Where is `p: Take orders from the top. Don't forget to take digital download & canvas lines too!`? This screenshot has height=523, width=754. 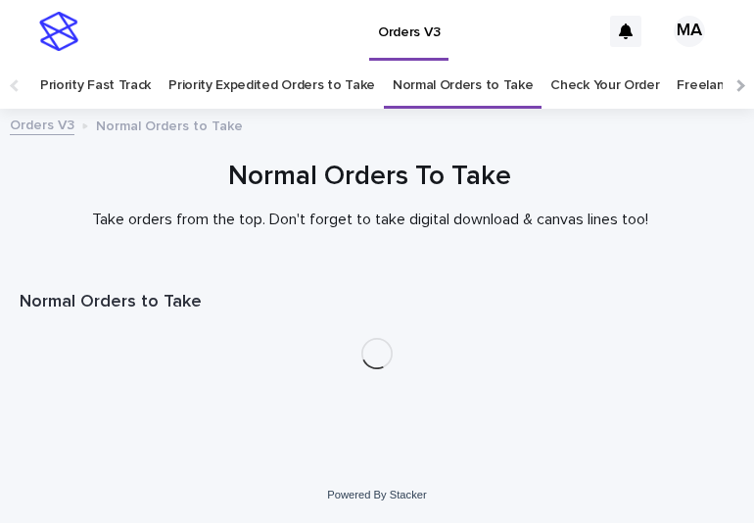 p: Take orders from the top. Don't forget to take digital download & canvas lines too! is located at coordinates (369, 219).